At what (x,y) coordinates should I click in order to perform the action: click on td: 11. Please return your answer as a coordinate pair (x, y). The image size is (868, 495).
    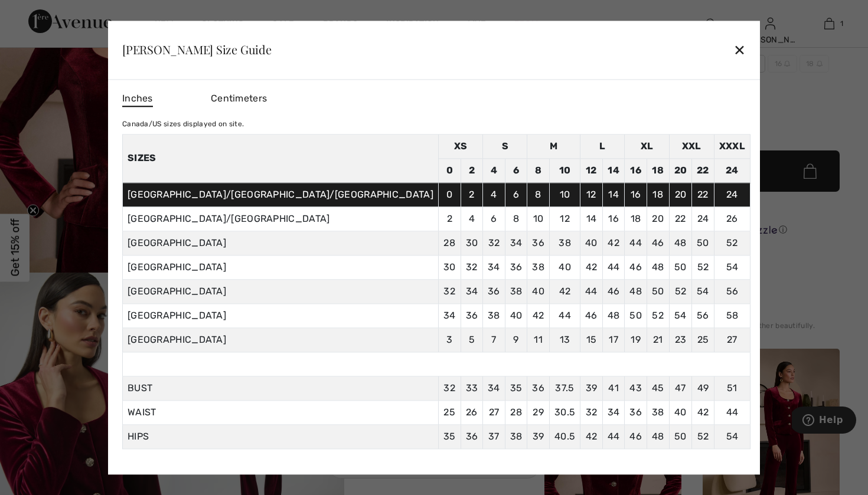
    Looking at the image, I should click on (538, 339).